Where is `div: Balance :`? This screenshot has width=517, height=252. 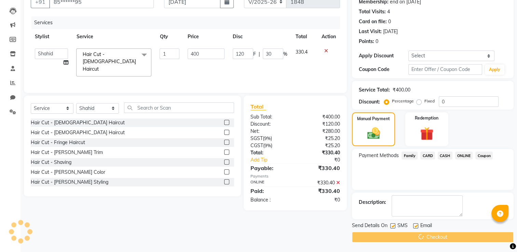 div: Balance : is located at coordinates (270, 200).